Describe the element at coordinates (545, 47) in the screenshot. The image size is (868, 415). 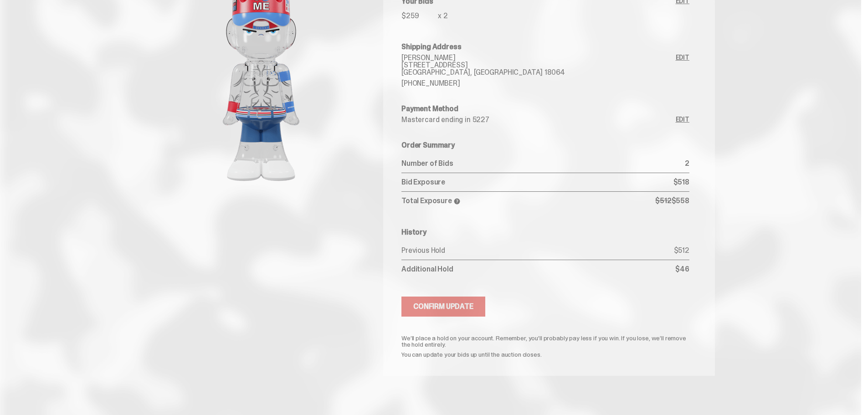
I see `h6: Shipping Address` at that location.